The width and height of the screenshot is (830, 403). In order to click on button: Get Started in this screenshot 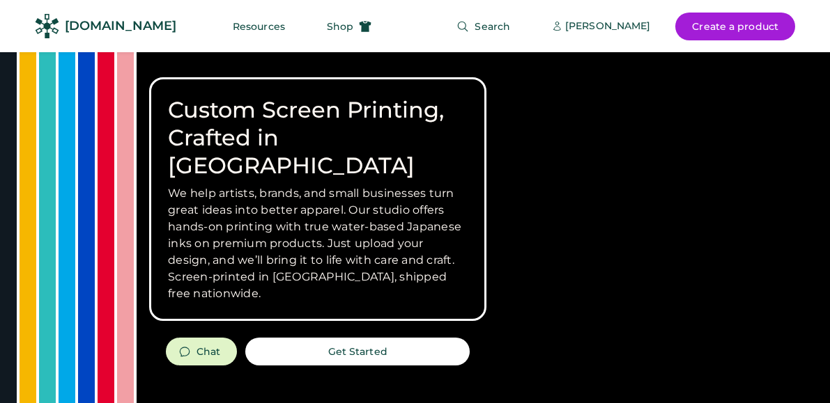, I will do `click(357, 352)`.